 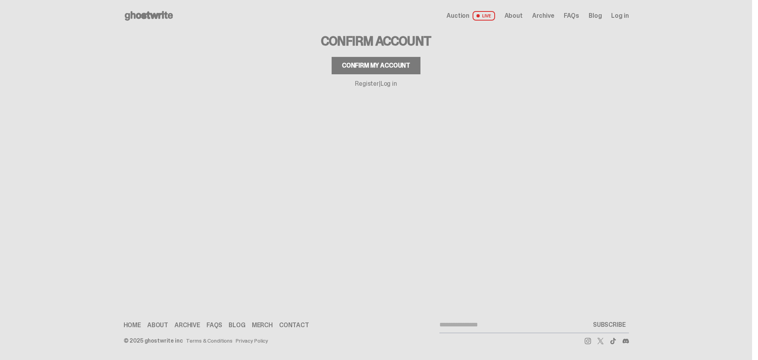 I want to click on a: Contact, so click(x=294, y=325).